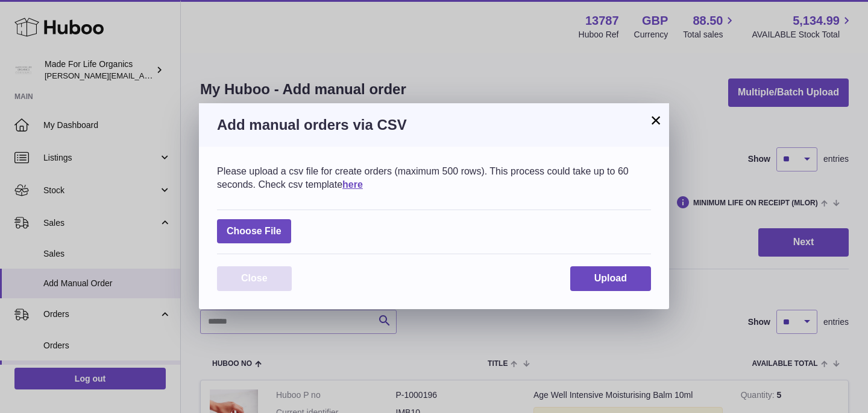 The image size is (868, 413). I want to click on h3: Add manual orders via CSV, so click(434, 125).